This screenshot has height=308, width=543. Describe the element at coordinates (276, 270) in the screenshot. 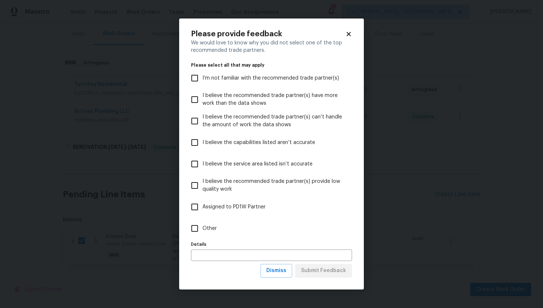

I see `span: Dismiss` at that location.